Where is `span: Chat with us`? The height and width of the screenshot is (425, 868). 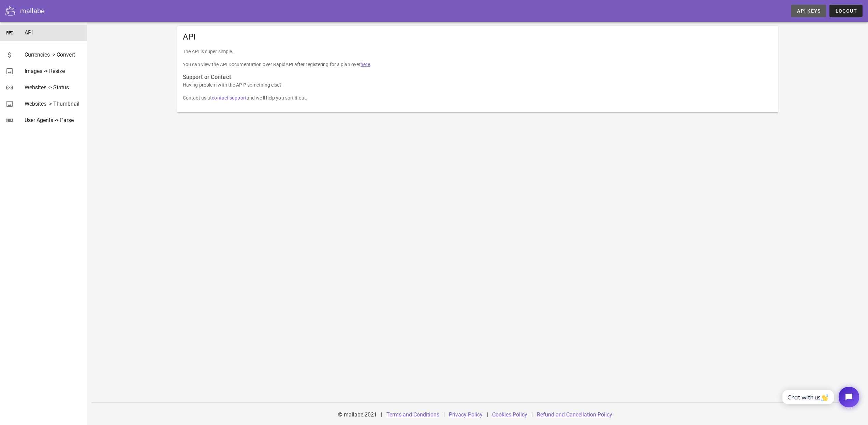 span: Chat with us is located at coordinates (33, 16).